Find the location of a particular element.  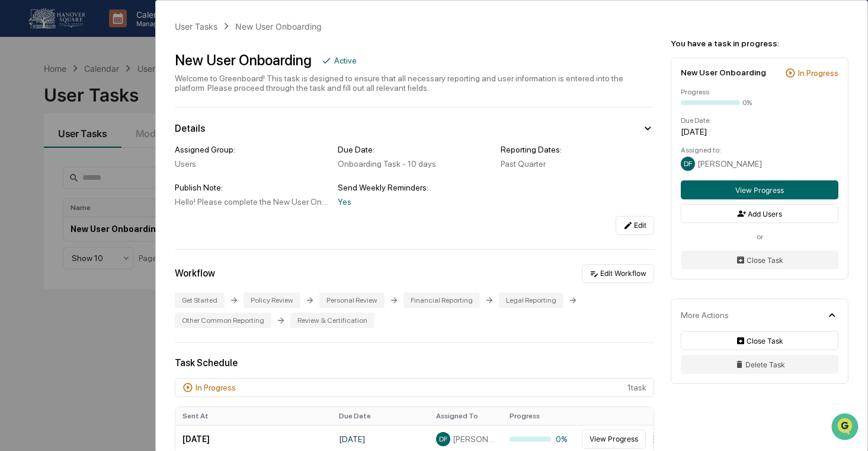

div: Task Schedule is located at coordinates (415, 362).